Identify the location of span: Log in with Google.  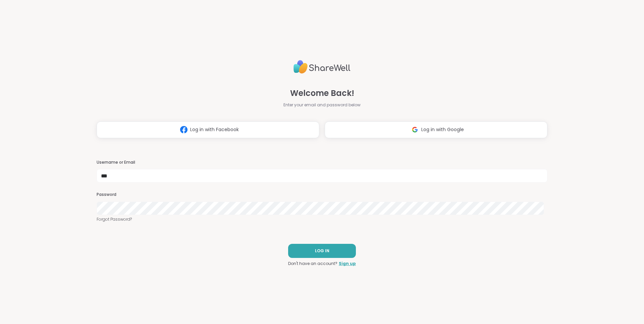
(443, 129).